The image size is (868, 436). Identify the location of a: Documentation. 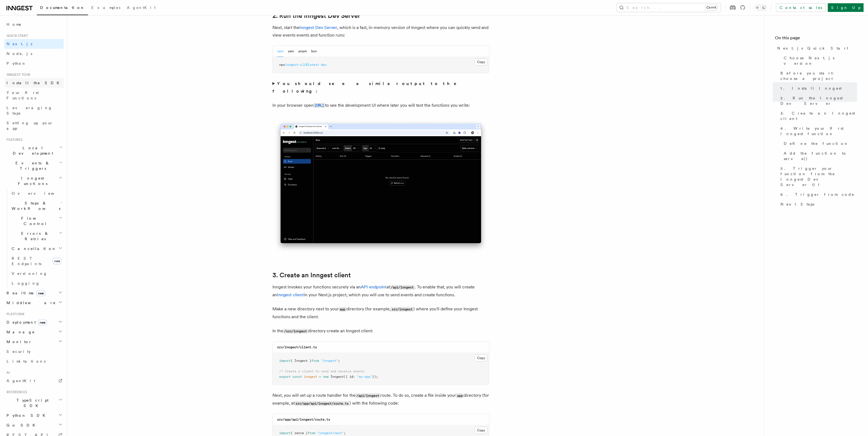
(63, 8).